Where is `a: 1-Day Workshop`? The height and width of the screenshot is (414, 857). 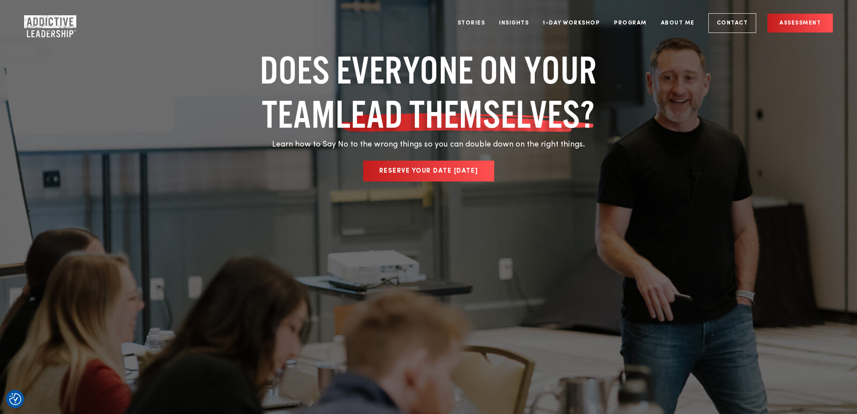 a: 1-Day Workshop is located at coordinates (572, 23).